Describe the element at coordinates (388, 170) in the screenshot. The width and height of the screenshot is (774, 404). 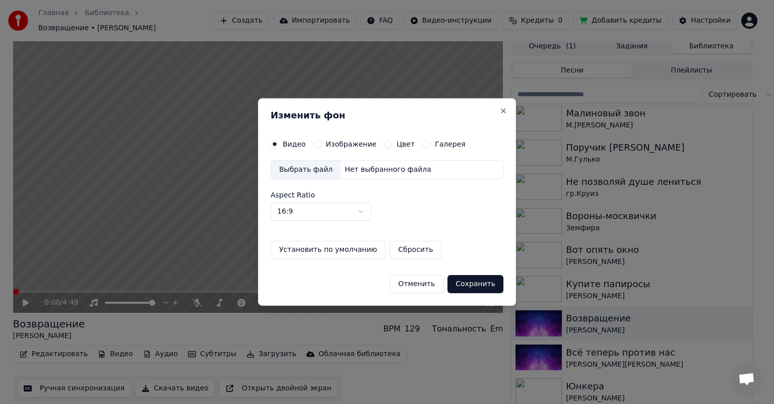
I see `div: Нет выбранного файла` at that location.